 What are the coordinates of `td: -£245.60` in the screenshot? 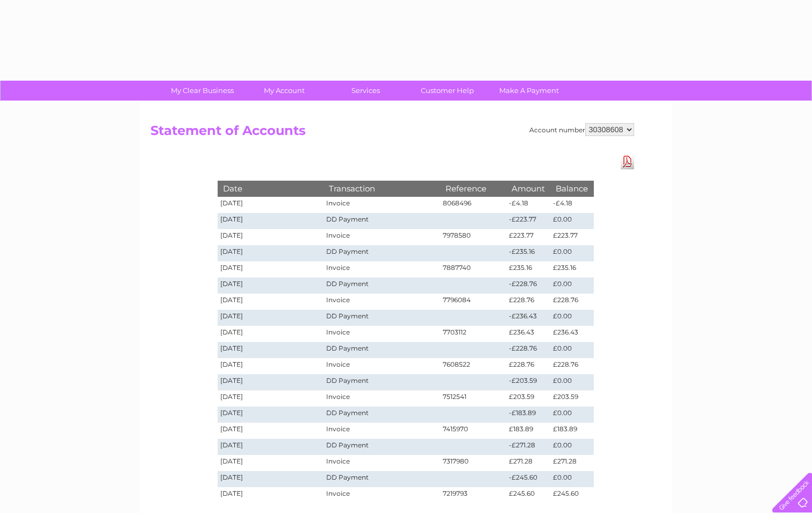 It's located at (528, 479).